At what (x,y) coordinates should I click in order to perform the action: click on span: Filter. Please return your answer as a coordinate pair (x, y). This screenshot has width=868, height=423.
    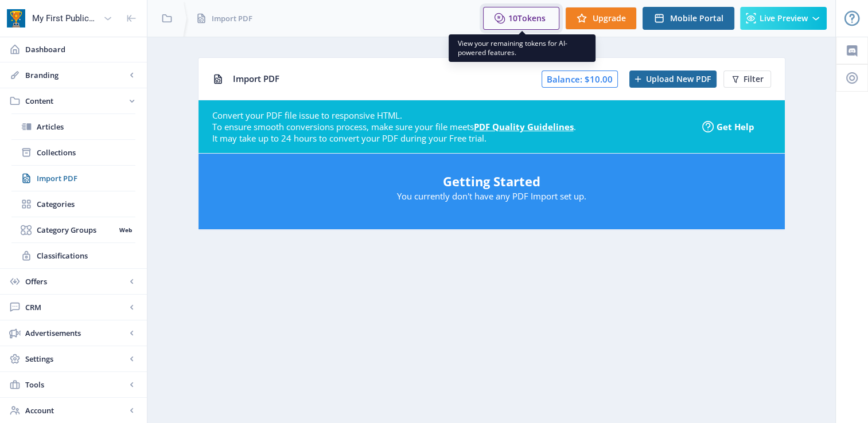
    Looking at the image, I should click on (753, 79).